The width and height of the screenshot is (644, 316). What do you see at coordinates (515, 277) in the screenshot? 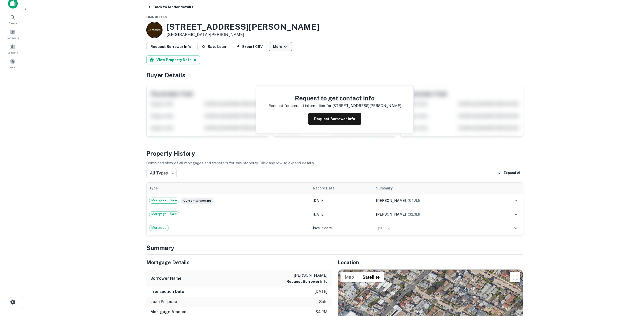
I see `button: Toggle fullscreen view` at bounding box center [515, 277].